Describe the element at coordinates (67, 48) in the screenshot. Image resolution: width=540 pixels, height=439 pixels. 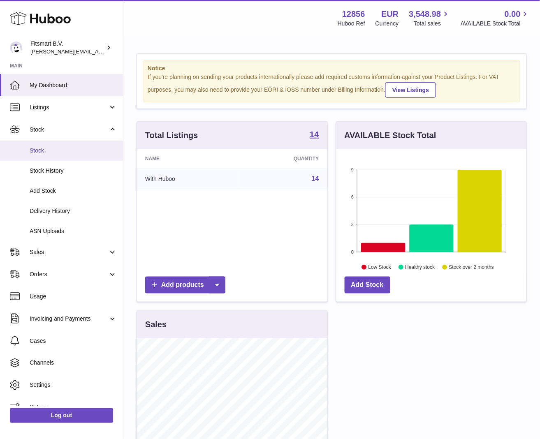
I see `div: Fitsmart B.V.` at that location.